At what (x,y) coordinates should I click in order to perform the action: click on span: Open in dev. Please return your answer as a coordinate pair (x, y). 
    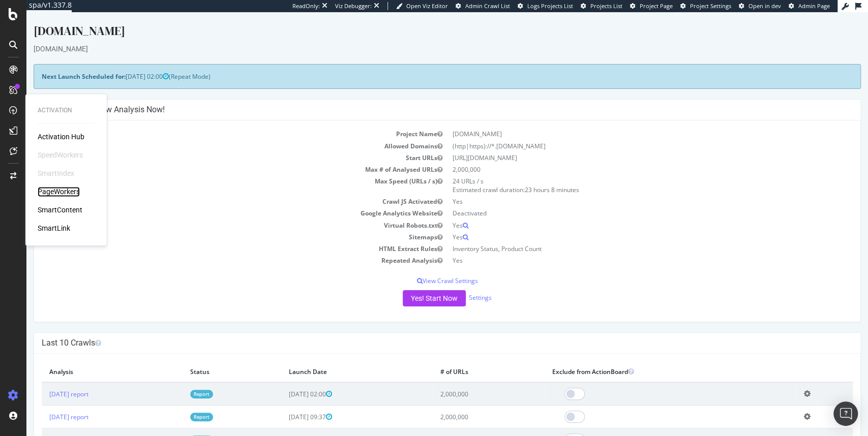
    Looking at the image, I should click on (765, 5).